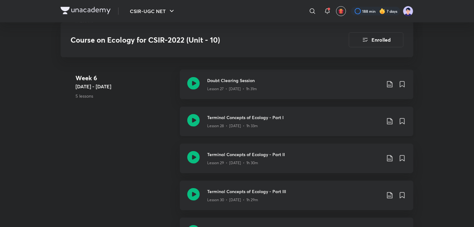  What do you see at coordinates (341, 11) in the screenshot?
I see `button: avatar` at bounding box center [341, 11].